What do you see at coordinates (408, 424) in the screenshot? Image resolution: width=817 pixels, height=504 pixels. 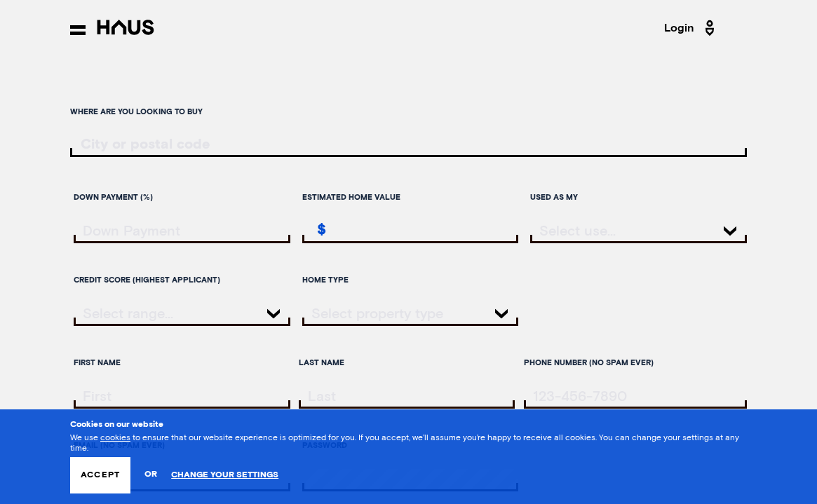 I see `h3: Cookies on our website` at bounding box center [408, 424].